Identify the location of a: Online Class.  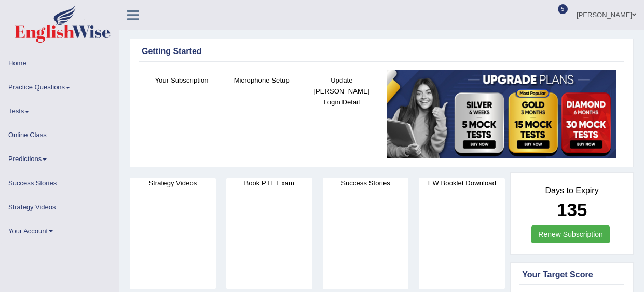
(59, 132).